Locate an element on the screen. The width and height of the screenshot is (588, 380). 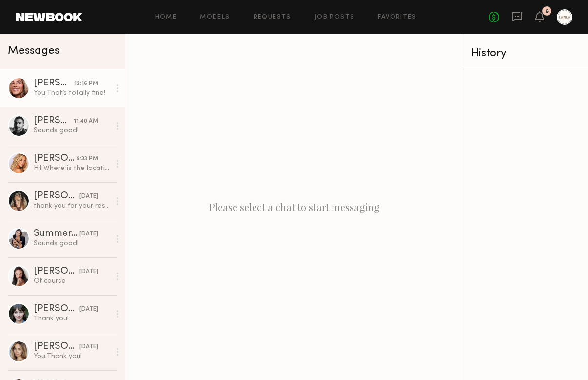
div: Of course is located at coordinates (72, 281).